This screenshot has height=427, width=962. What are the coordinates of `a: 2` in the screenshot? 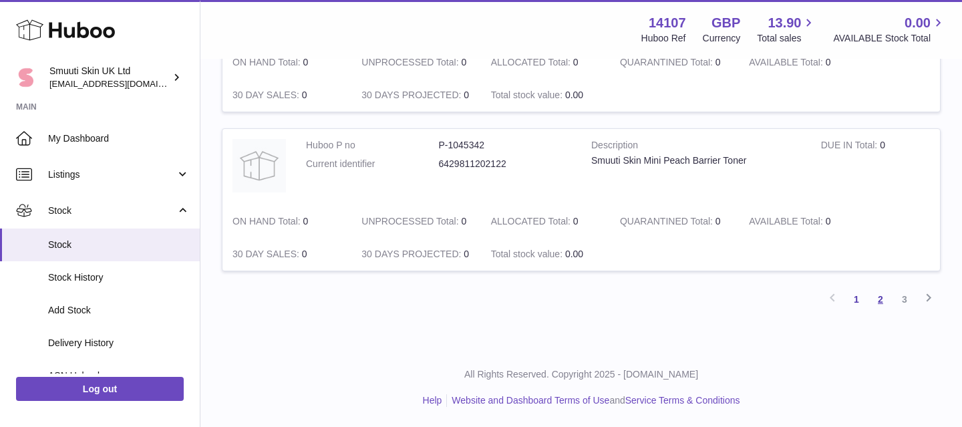 It's located at (881, 299).